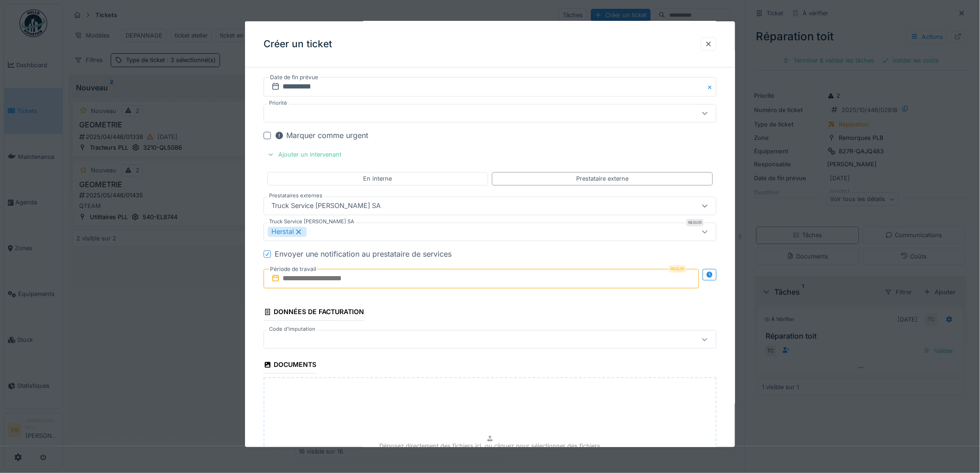 The width and height of the screenshot is (980, 473). I want to click on div: Prestataire externe, so click(602, 179).